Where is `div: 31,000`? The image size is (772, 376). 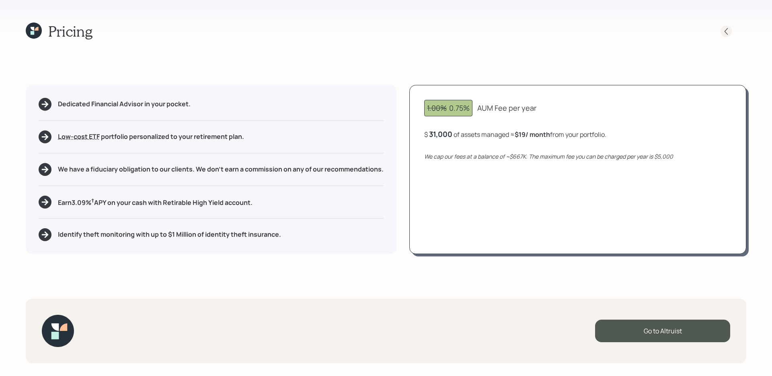
div: 31,000 is located at coordinates (441, 134).